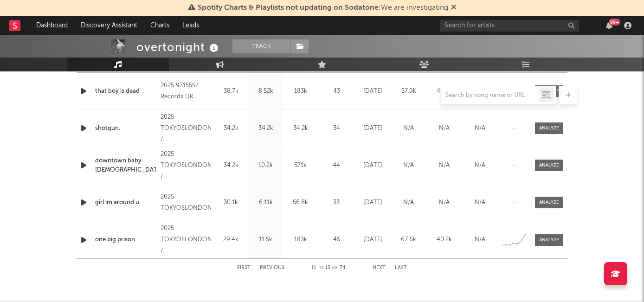 The height and width of the screenshot is (302, 644). I want to click on div: 29.4k, so click(231, 240).